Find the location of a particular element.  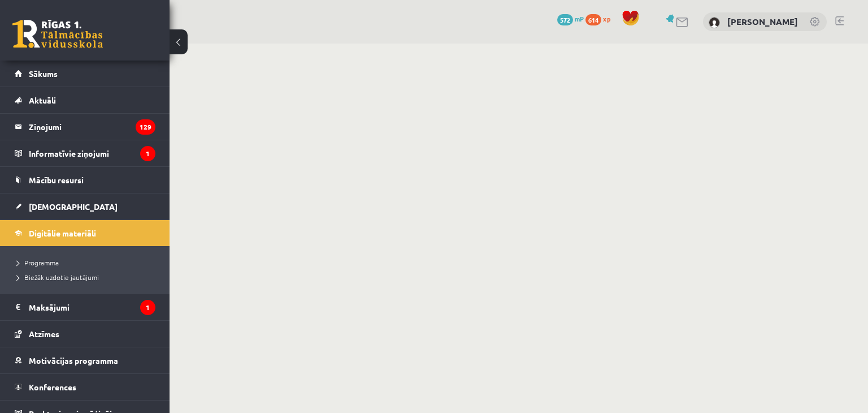

span: Konferences is located at coordinates (52, 387).